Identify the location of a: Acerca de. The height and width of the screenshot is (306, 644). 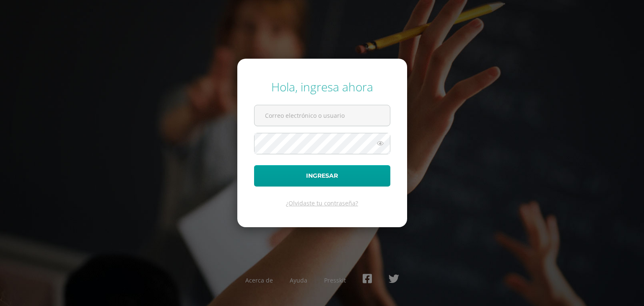
(259, 280).